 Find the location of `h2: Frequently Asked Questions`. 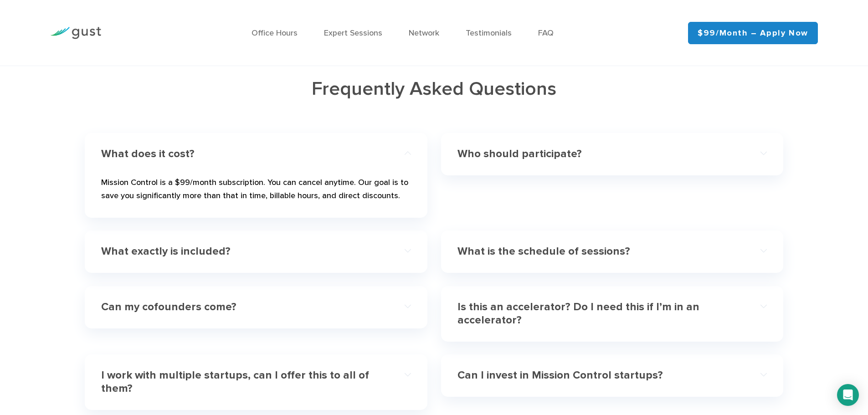

h2: Frequently Asked Questions is located at coordinates (434, 89).